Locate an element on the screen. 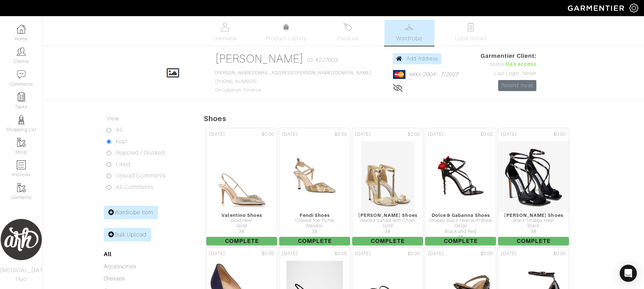  a: Resend Invite is located at coordinates (517, 86).